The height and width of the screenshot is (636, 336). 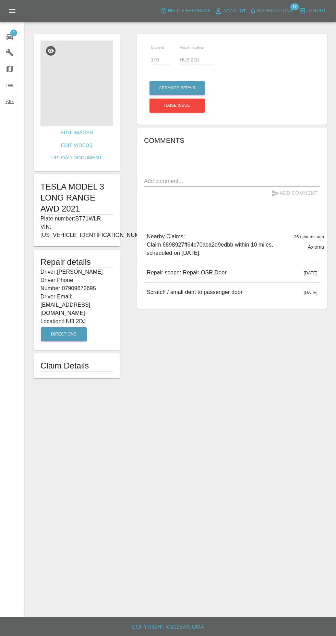 What do you see at coordinates (316, 11) in the screenshot?
I see `span: Logout` at bounding box center [316, 11].